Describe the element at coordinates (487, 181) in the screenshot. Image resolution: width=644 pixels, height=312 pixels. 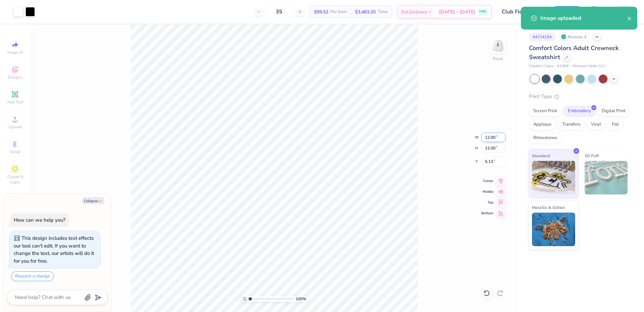
I see `span: Center` at that location.